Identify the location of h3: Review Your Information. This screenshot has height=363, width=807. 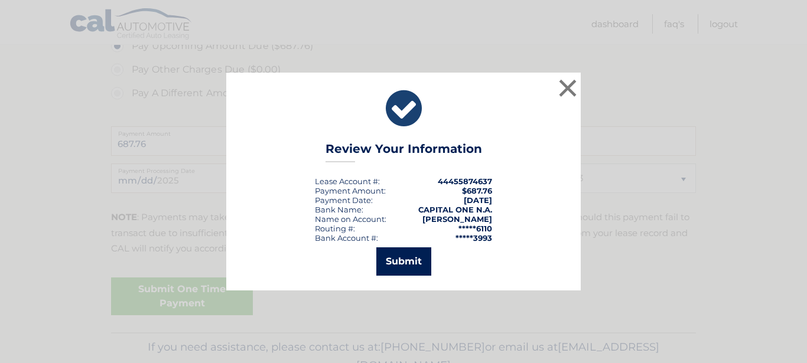
(404, 152).